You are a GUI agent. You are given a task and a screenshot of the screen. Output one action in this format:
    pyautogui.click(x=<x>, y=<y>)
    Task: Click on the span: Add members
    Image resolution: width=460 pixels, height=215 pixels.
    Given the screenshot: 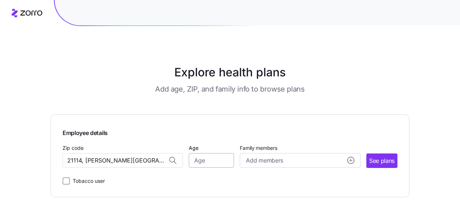 What is the action you would take?
    pyautogui.click(x=264, y=160)
    